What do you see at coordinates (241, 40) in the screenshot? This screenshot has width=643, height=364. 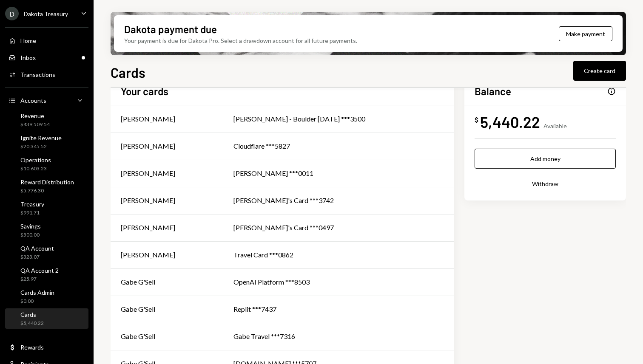 I see `div: Your payment is due for Dakota Pro. Select a drawdown account for all future payments.` at bounding box center [241, 40].